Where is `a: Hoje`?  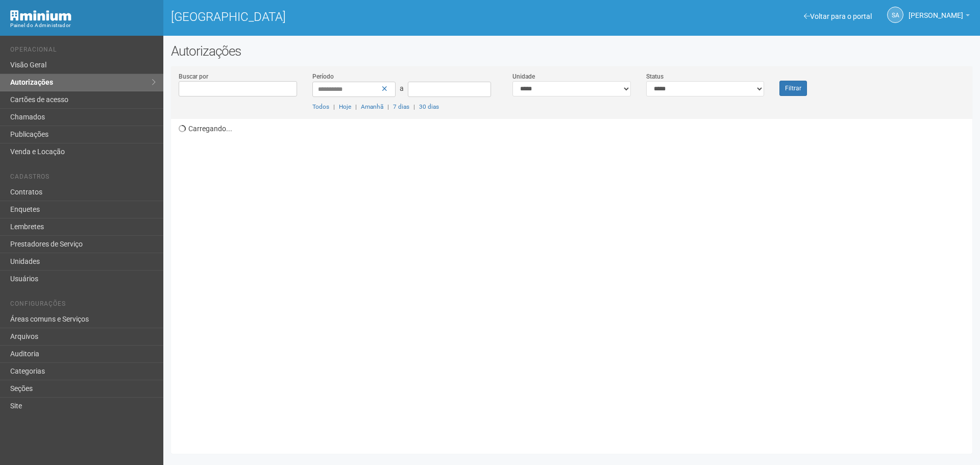 a: Hoje is located at coordinates (345, 106).